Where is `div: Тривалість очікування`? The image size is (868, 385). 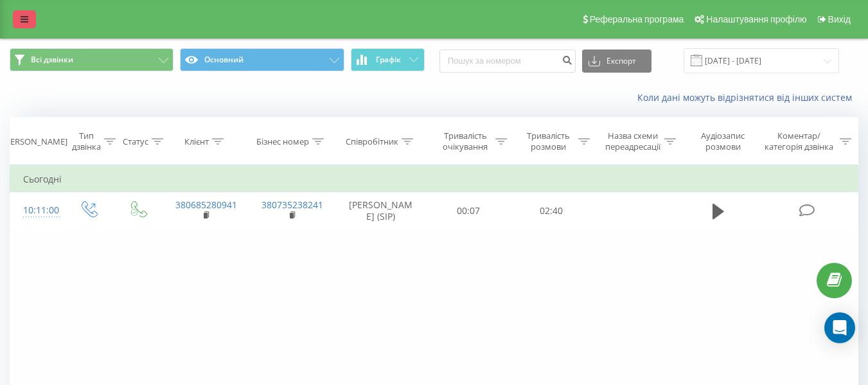 div: Тривалість очікування is located at coordinates (465, 142).